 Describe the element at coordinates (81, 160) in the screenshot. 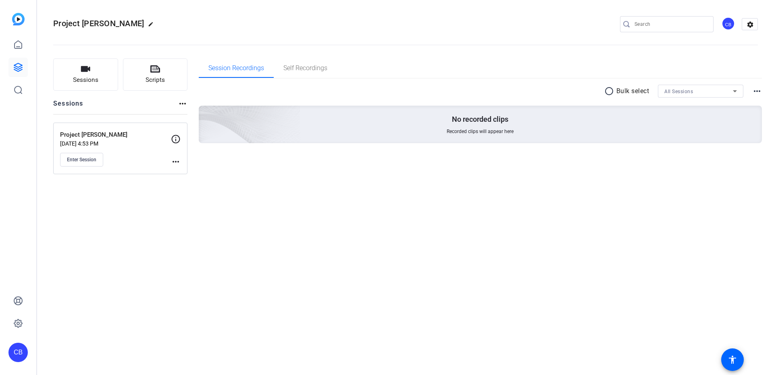

I see `button: Enter Session` at that location.